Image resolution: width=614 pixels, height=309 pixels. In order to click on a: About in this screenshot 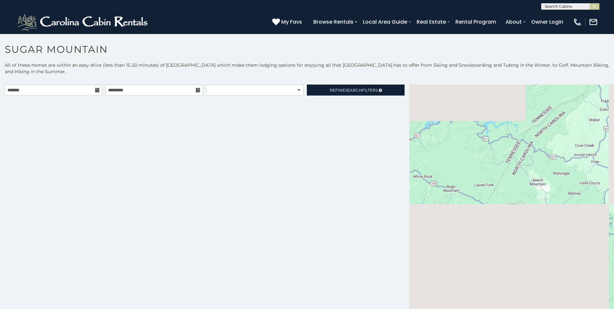, I will do `click(513, 22)`.